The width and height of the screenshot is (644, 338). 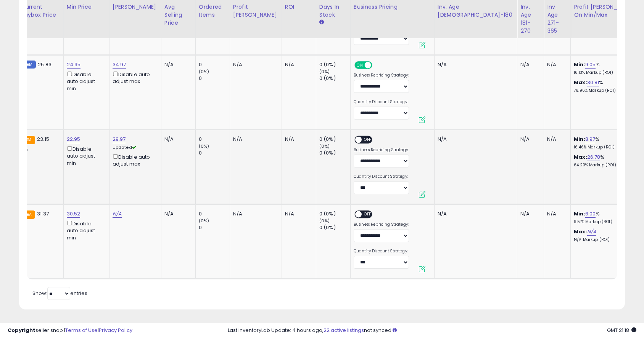 What do you see at coordinates (43, 139) in the screenshot?
I see `span: 23.15` at bounding box center [43, 139].